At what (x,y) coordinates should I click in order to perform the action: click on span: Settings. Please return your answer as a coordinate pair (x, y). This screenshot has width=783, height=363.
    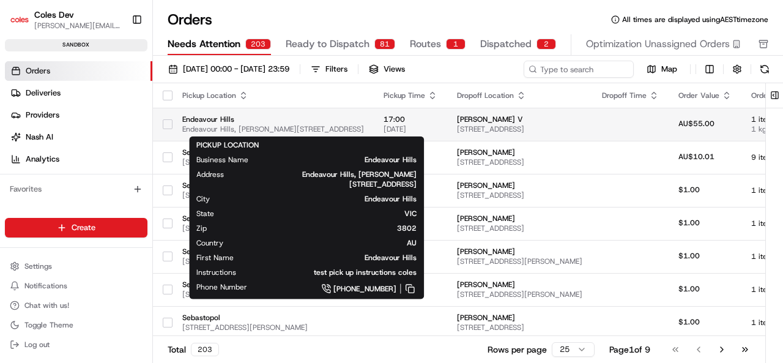
    Looking at the image, I should click on (38, 266).